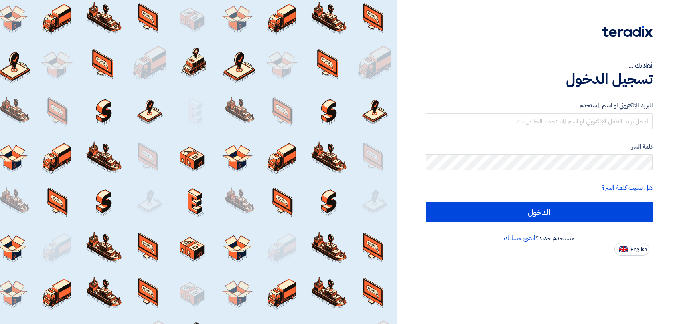  What do you see at coordinates (624, 249) in the screenshot?
I see `img: en-US.png` at bounding box center [624, 249].